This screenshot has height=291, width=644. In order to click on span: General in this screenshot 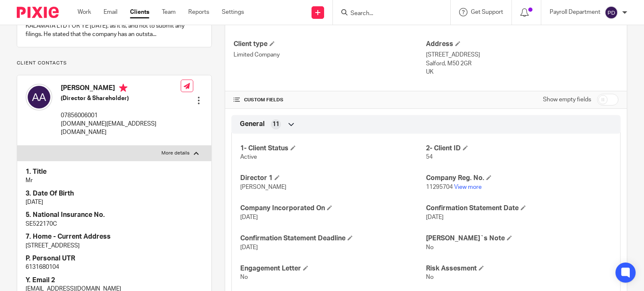, I will do `click(252, 124)`.